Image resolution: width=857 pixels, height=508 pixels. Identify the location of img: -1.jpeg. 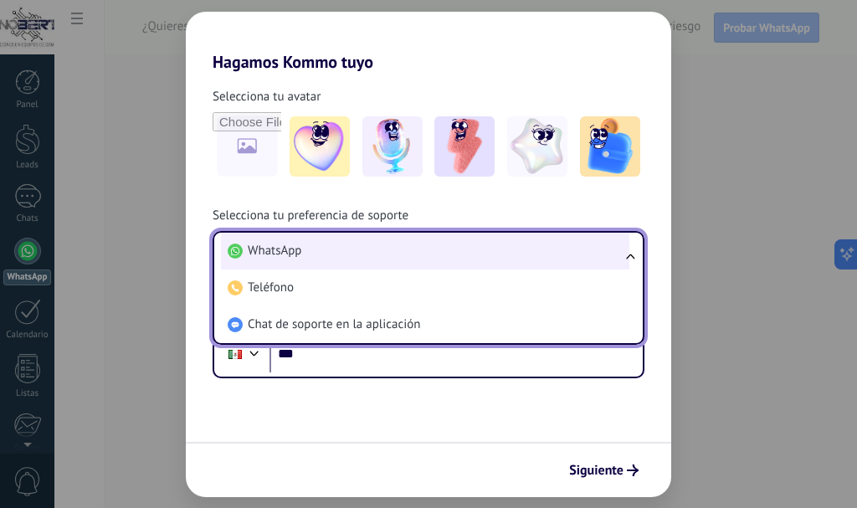
(320, 146).